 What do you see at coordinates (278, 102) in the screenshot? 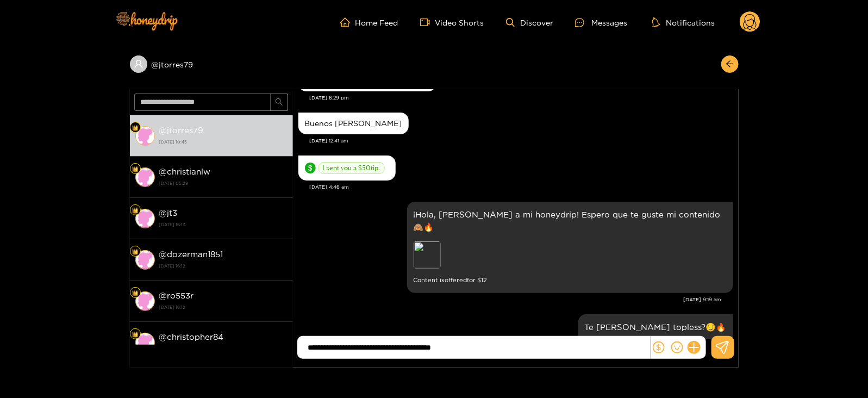
I see `span: search` at bounding box center [278, 102].